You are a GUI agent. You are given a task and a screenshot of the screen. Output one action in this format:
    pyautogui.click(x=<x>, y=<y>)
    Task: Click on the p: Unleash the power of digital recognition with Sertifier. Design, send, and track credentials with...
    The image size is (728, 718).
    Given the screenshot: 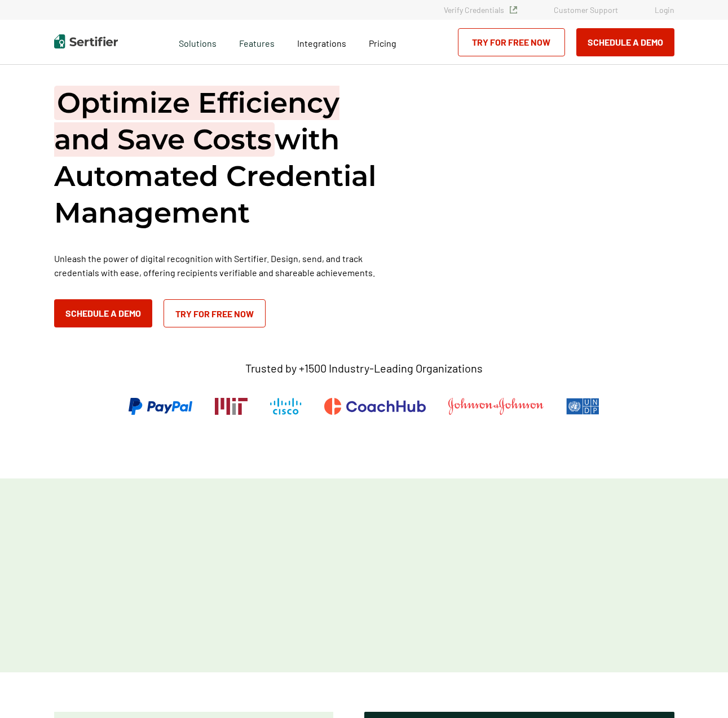 What is the action you would take?
    pyautogui.click(x=223, y=266)
    